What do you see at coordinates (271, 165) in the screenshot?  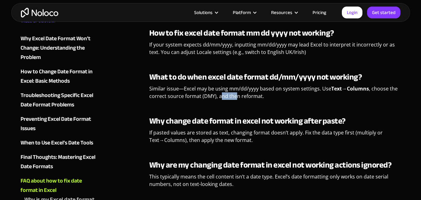 I see `strong: Why are my changing date format in excel not working actions ignored?` at bounding box center [271, 165].